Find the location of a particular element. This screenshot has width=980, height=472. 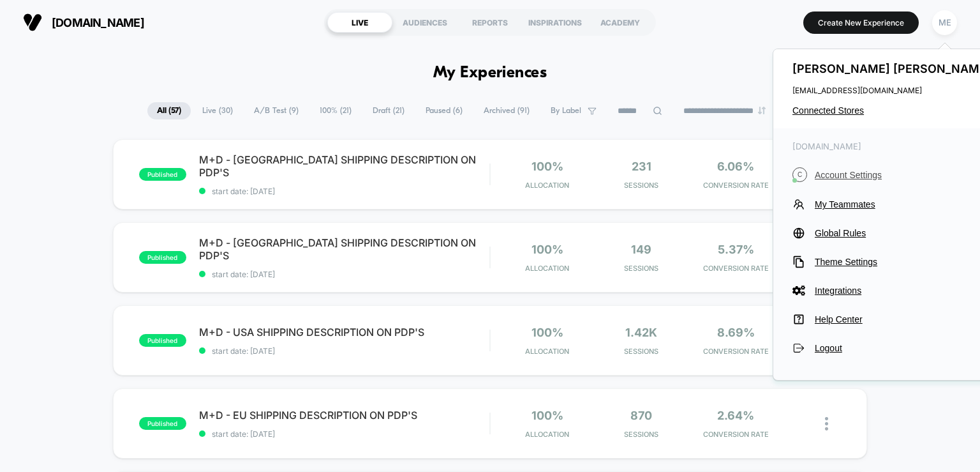

span: Paused ( 6 ) is located at coordinates (444, 110).